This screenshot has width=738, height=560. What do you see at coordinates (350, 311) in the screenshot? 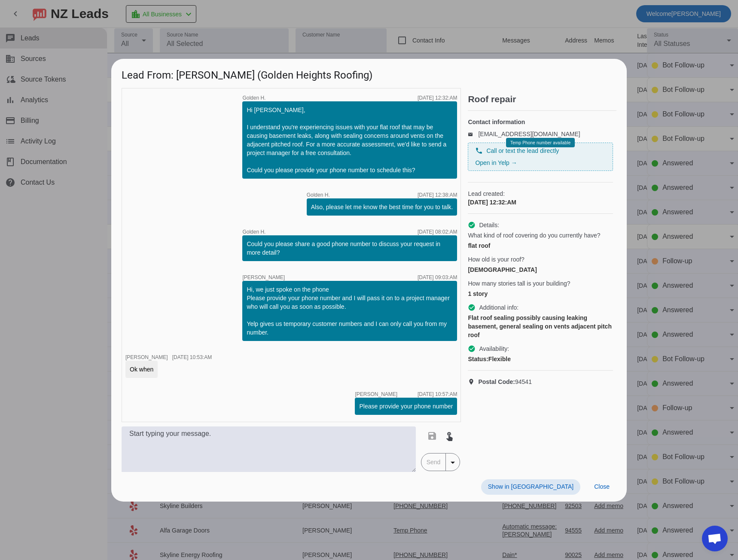
I see `div: Hi, we just spoke on the phone Please provide your phone number and I will pass it on to a projec...` at bounding box center [350, 311].